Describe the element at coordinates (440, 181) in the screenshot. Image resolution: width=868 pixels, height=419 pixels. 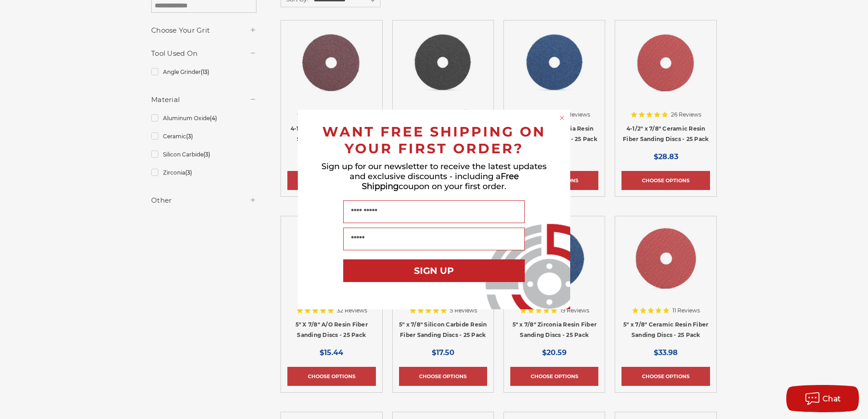
I see `span: Free Shipping` at that location.